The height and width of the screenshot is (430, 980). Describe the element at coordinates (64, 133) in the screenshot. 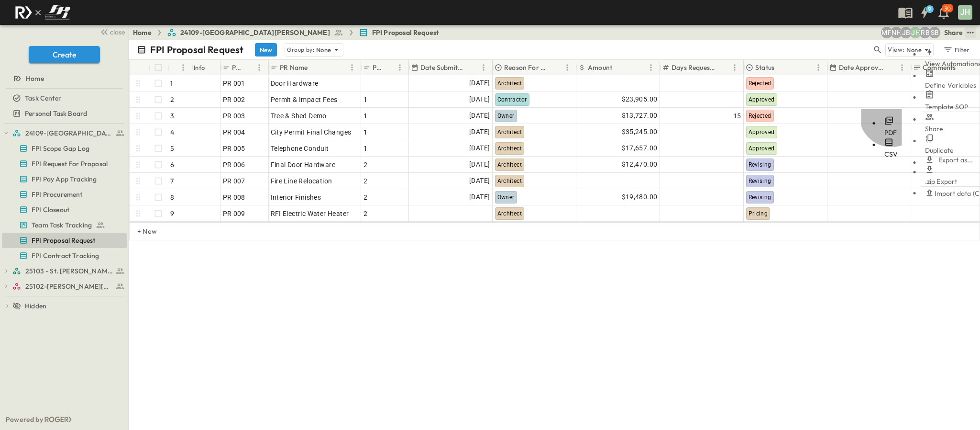

I see `div: 24109-St. Teresa of Calcutta Parish Halltest` at that location.